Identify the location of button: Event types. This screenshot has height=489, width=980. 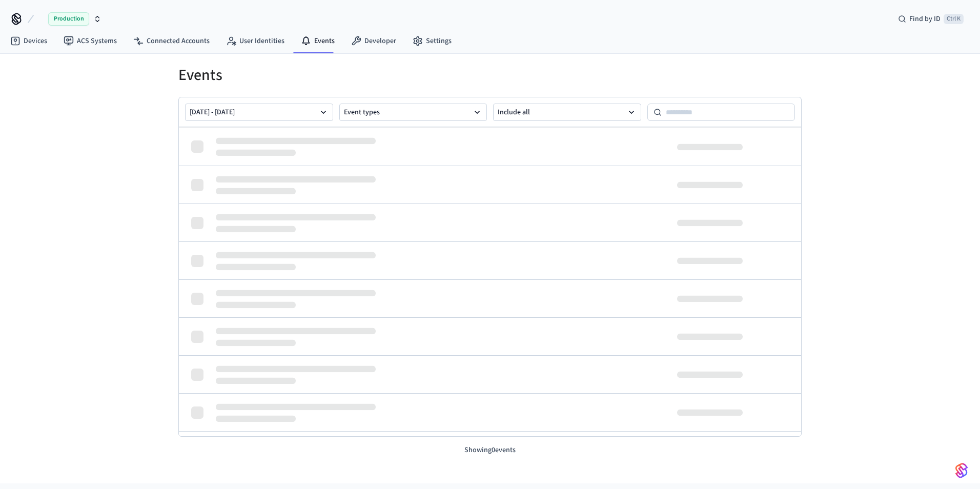
(413, 112).